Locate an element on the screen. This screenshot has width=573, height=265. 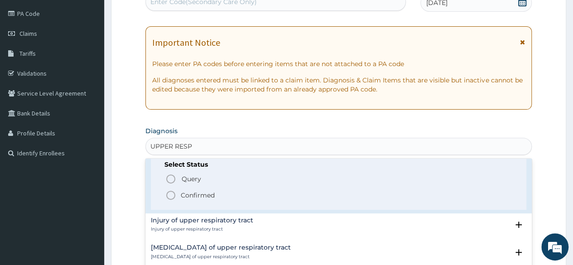
p: Injury of upper respiratory tract is located at coordinates (202, 229).